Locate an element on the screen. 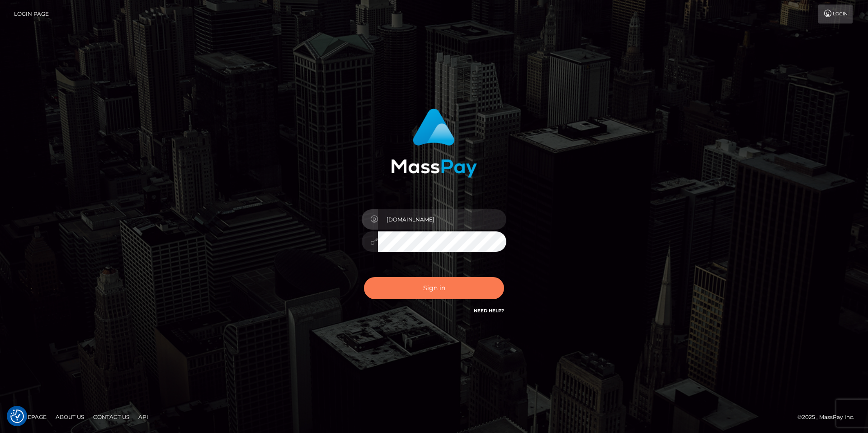  a: Login Page is located at coordinates (31, 14).